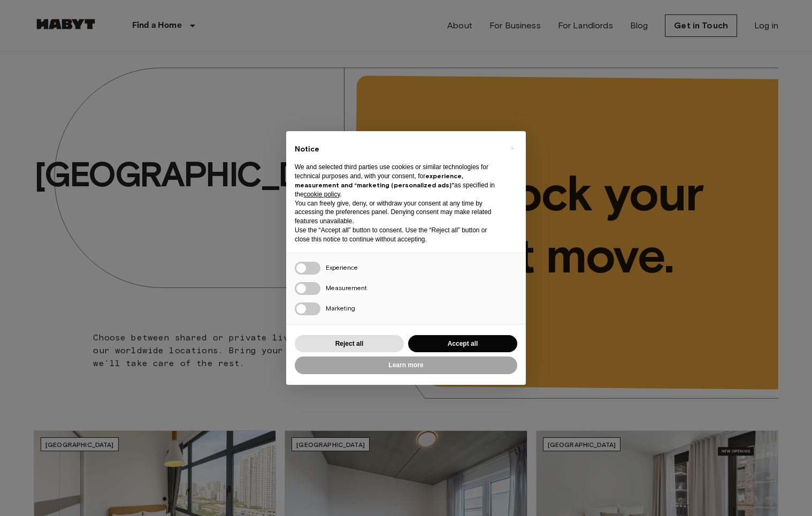 This screenshot has width=812, height=516. Describe the element at coordinates (398, 149) in the screenshot. I see `h2: Notice` at that location.